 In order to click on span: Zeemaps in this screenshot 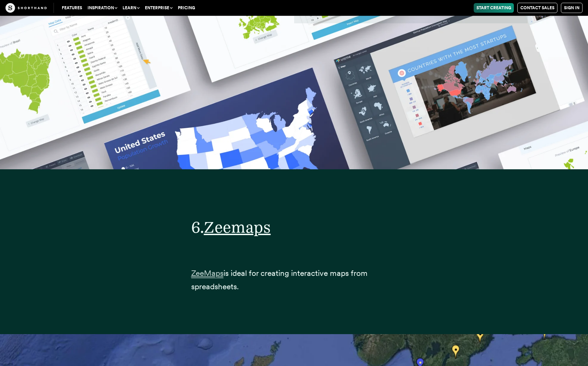, I will do `click(237, 227)`.